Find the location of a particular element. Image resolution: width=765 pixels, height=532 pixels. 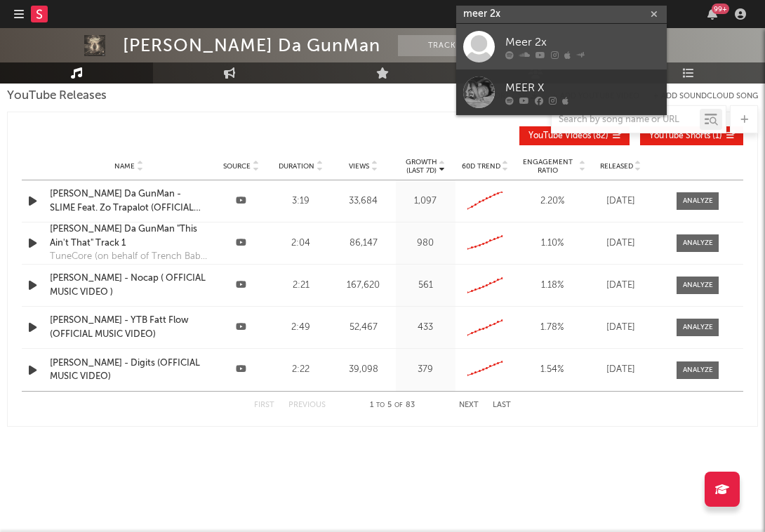

div: 1.78 % is located at coordinates (552, 328).